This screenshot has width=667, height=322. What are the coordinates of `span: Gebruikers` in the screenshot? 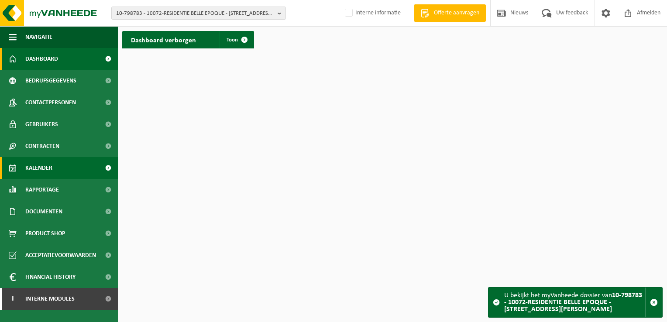 It's located at (41, 124).